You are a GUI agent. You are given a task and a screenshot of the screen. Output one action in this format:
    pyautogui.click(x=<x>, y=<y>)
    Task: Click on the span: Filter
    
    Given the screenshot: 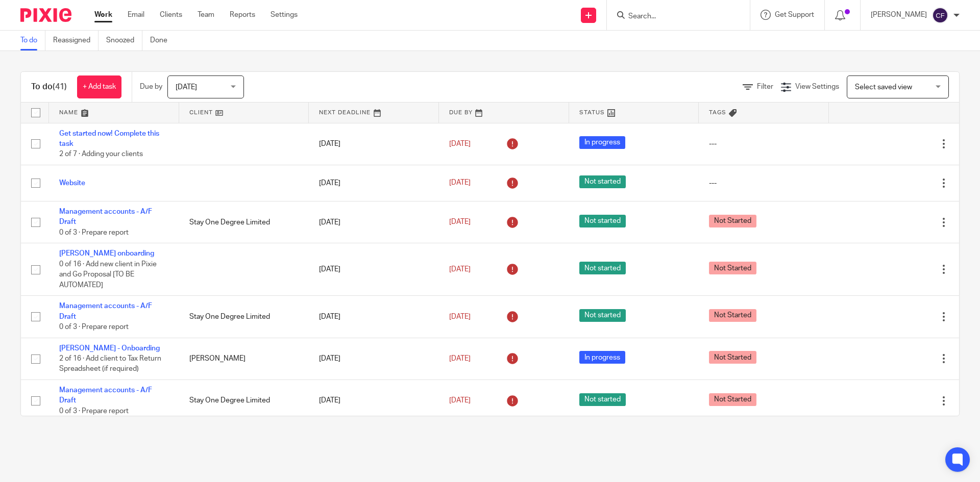 What is the action you would take?
    pyautogui.click(x=765, y=87)
    